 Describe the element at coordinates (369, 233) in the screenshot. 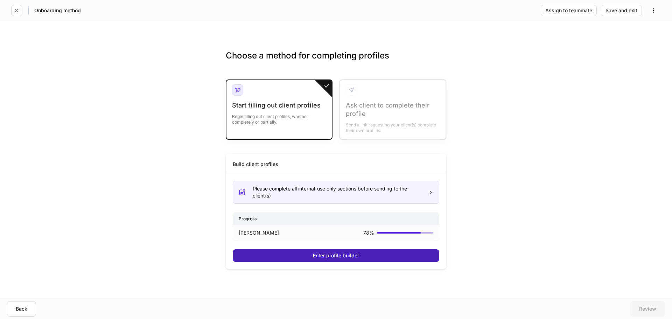

I see `p: 78 %` at that location.